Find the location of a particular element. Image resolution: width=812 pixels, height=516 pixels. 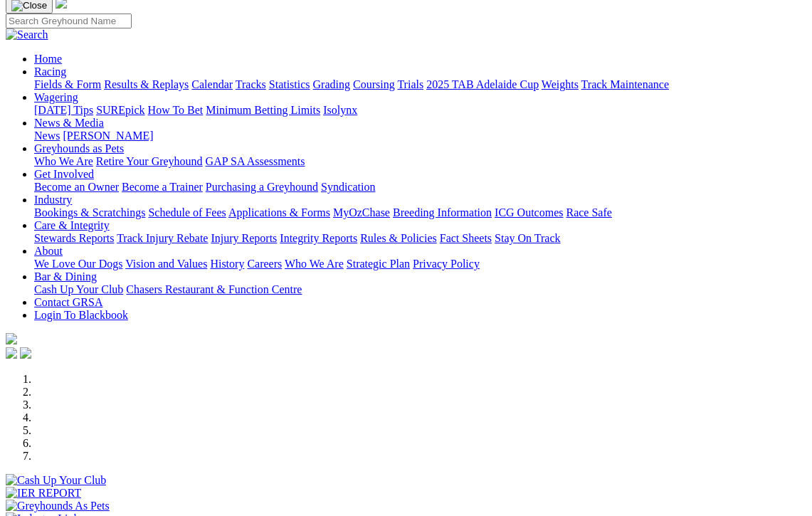

div: Bar & Dining is located at coordinates (420, 290).